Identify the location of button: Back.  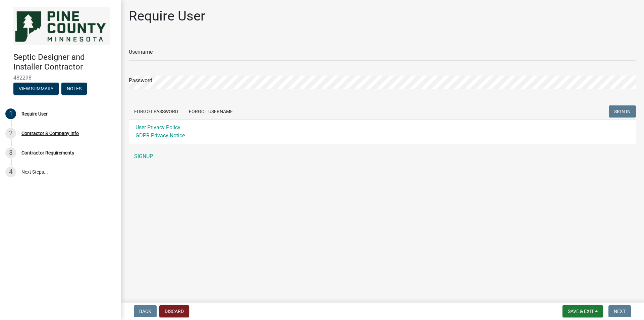
(145, 311).